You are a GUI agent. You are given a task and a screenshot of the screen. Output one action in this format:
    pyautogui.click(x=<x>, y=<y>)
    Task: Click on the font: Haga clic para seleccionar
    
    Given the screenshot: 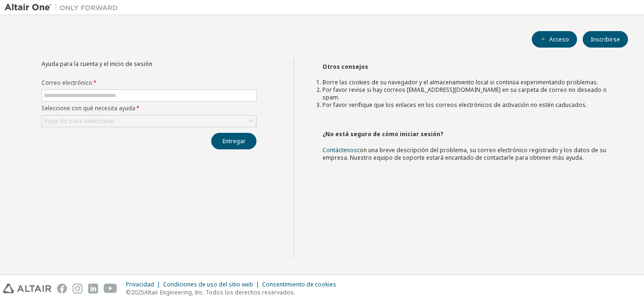 What is the action you would take?
    pyautogui.click(x=79, y=120)
    